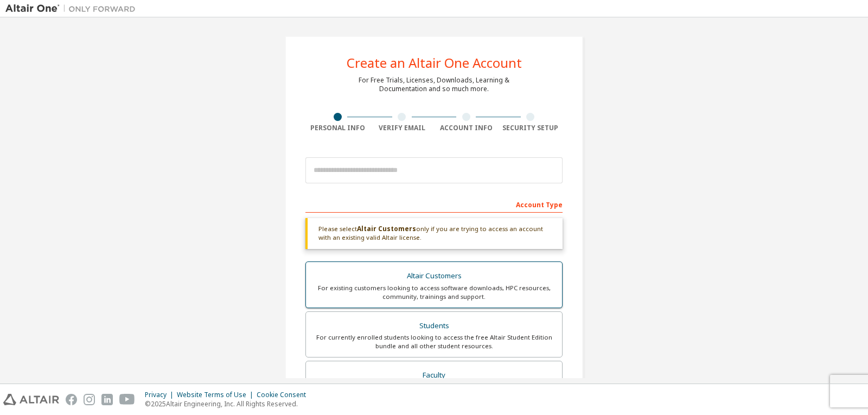  What do you see at coordinates (89, 399) in the screenshot?
I see `img: instagram.svg` at bounding box center [89, 399].